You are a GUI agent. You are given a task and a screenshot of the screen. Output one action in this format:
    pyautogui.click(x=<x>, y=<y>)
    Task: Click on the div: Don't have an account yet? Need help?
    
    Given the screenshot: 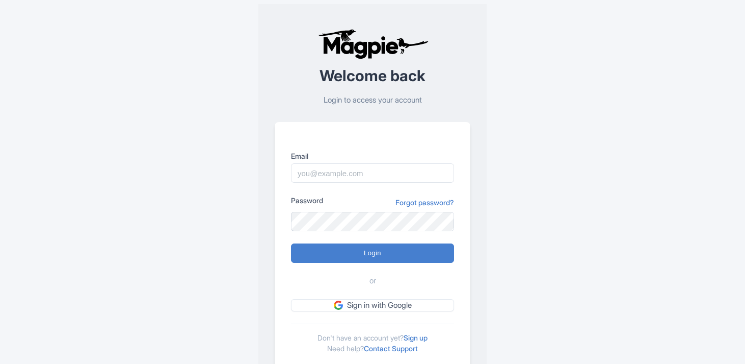 What is the action you would take?
    pyautogui.click(x=373, y=338)
    